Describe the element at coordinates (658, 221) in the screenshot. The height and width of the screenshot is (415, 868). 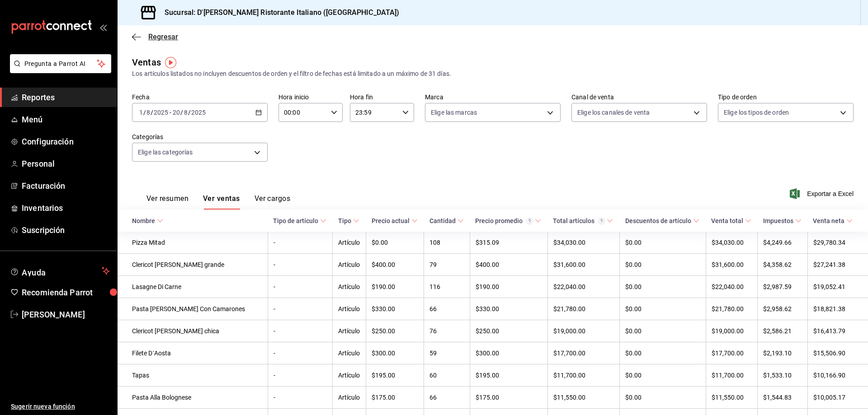
I see `div: Descuentos de artículo` at that location.